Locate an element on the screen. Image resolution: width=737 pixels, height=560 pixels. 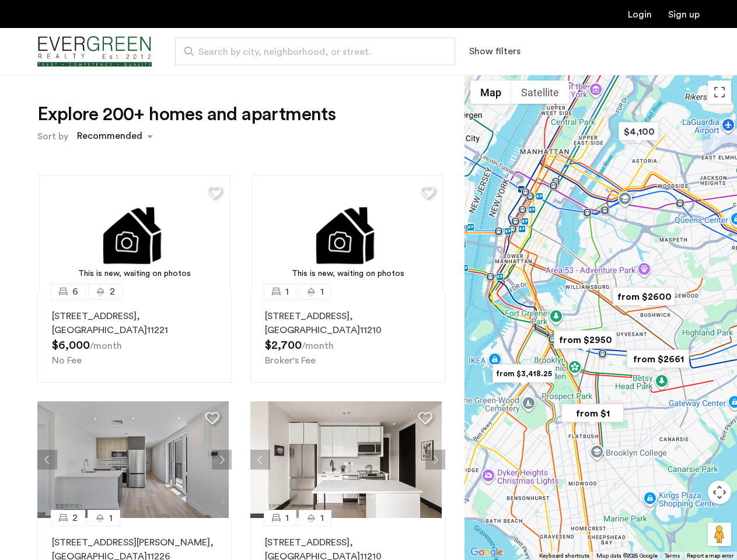
button: Drag Pegman onto the map to open Street View is located at coordinates (719, 534).